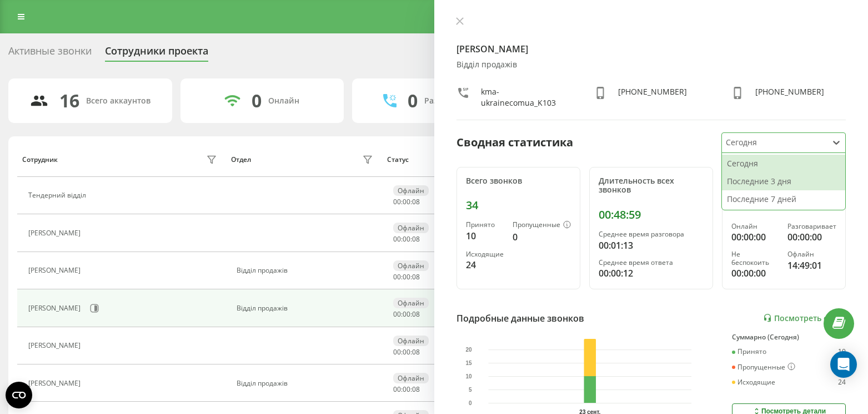  I want to click on div: Среднее время ответа, so click(651, 262).